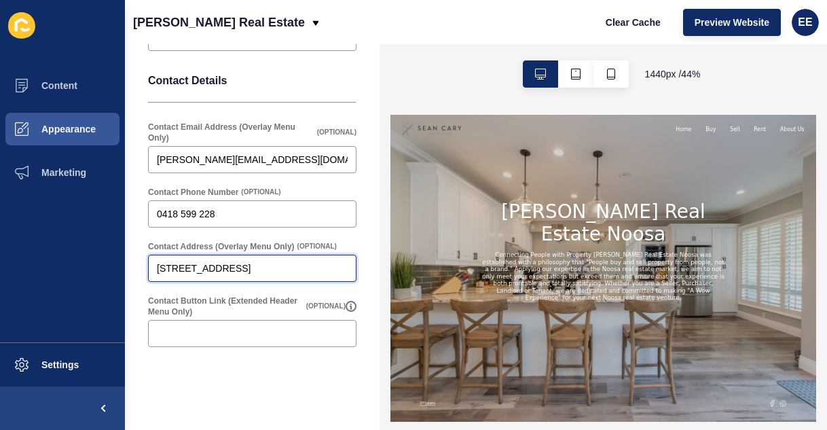  Describe the element at coordinates (791, 34) in the screenshot. I see `a: Sell` at that location.